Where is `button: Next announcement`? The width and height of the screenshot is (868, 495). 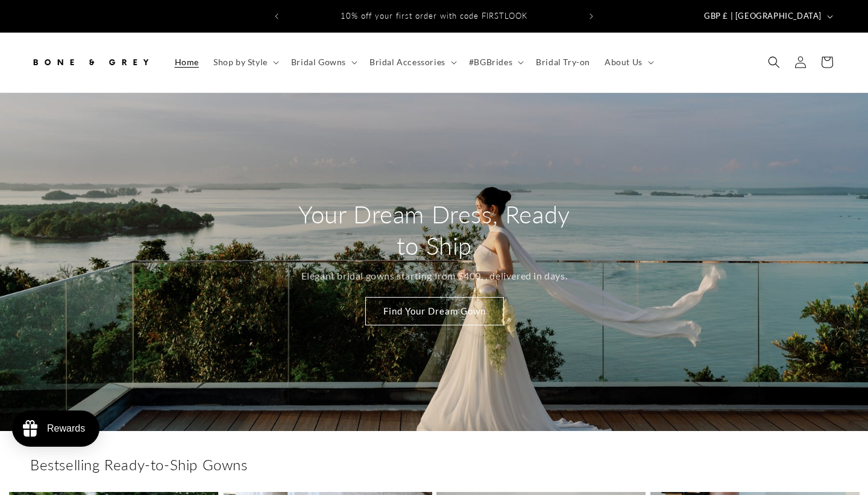
button: Next announcement is located at coordinates (591, 16).